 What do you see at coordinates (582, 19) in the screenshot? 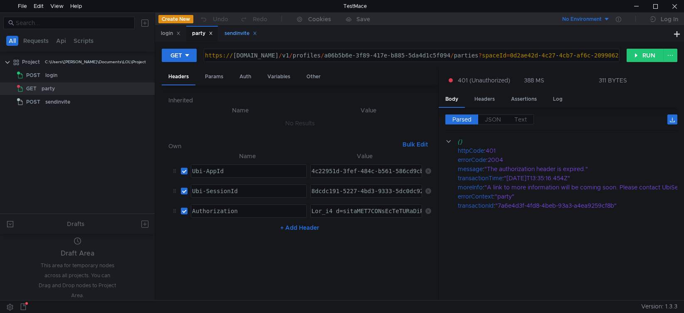
I see `div: No Environment` at bounding box center [582, 19].